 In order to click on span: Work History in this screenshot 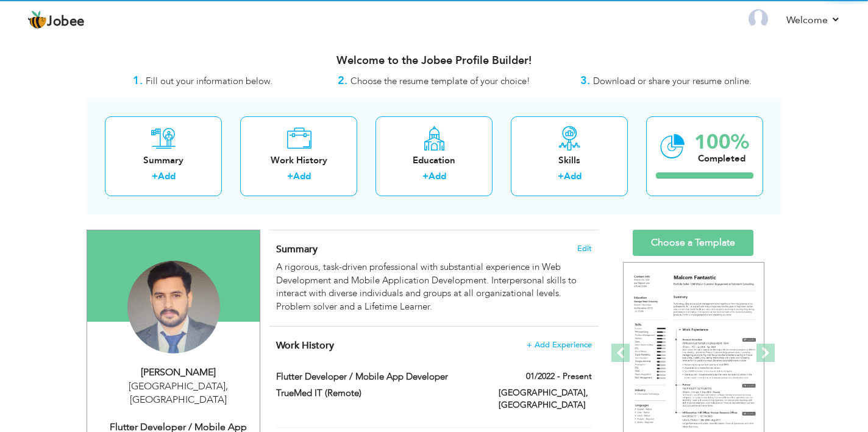, I will do `click(304, 346)`.